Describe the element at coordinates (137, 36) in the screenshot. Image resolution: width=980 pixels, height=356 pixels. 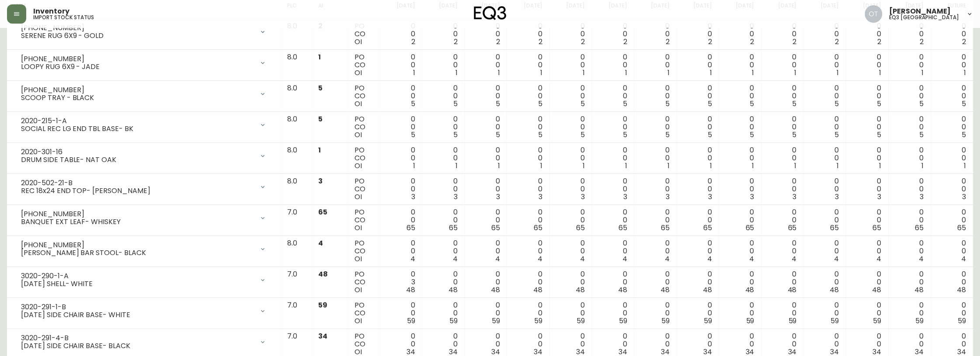
I see `div: SERENE RUG 6X9 - GOLD` at that location.